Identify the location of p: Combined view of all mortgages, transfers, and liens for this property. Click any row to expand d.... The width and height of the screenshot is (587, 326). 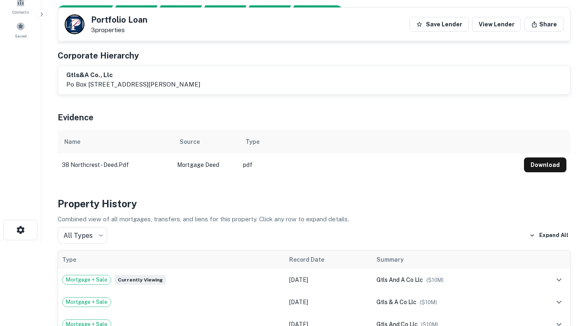
(314, 219).